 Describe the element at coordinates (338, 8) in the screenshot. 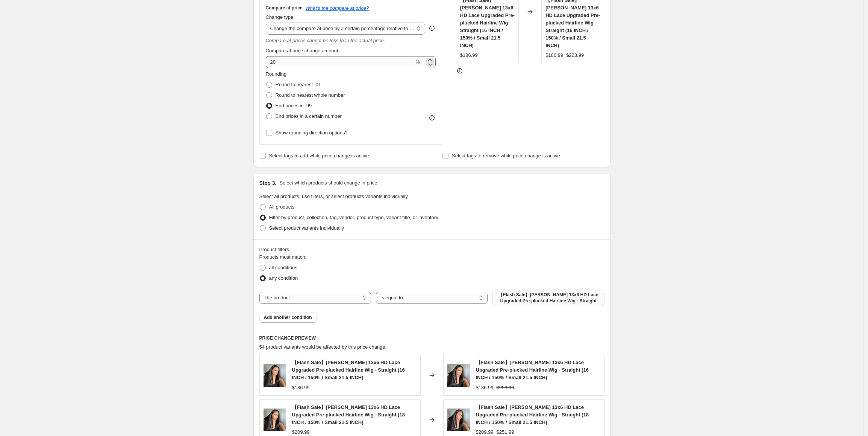

I see `i: What's the compare at price?` at that location.